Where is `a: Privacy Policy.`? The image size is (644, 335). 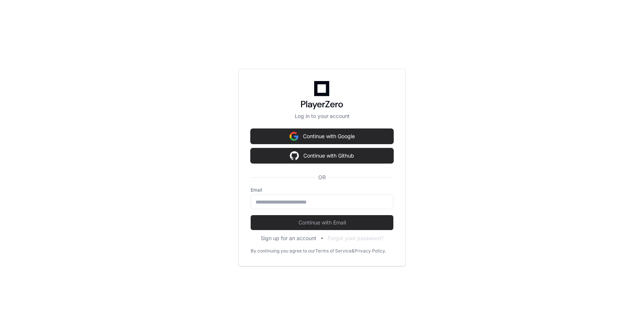 a: Privacy Policy. is located at coordinates (370, 251).